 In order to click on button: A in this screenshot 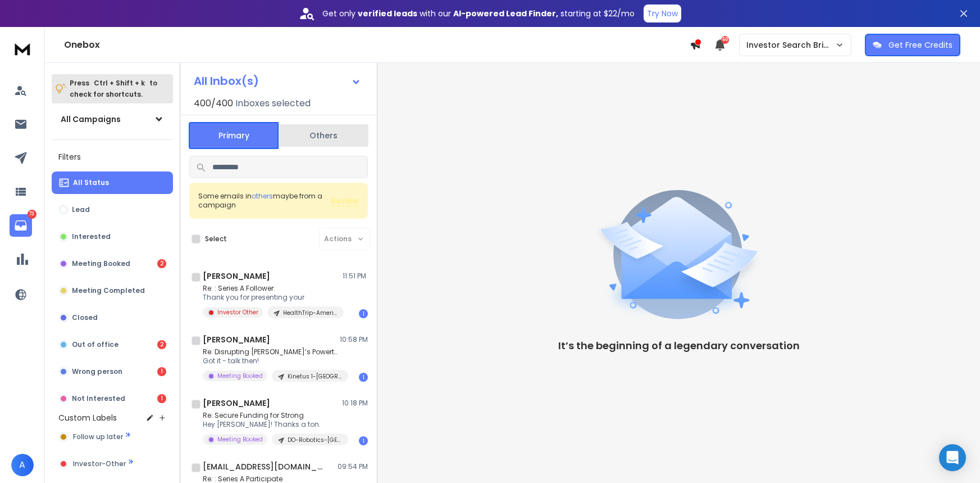, I will do `click(22, 465)`.